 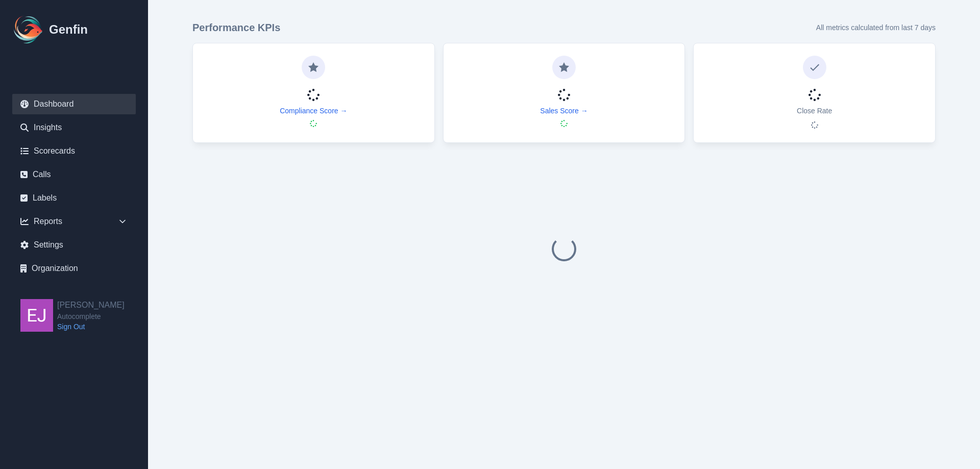 I want to click on h3: Performance KPIs, so click(x=236, y=27).